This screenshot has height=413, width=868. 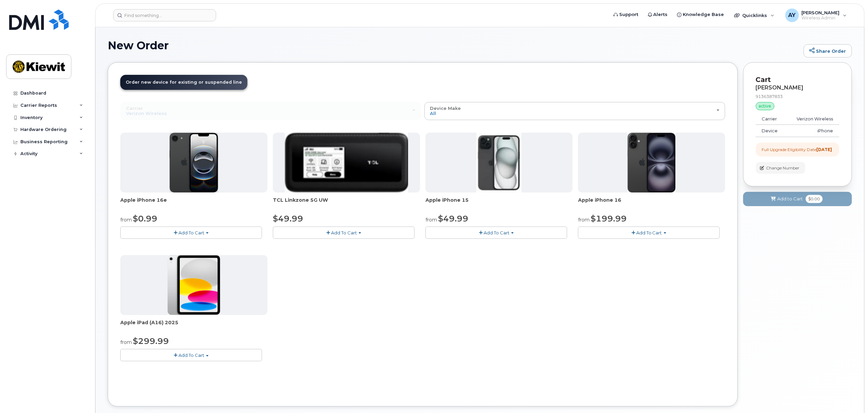 I want to click on img: iphone16e.png, so click(x=194, y=163).